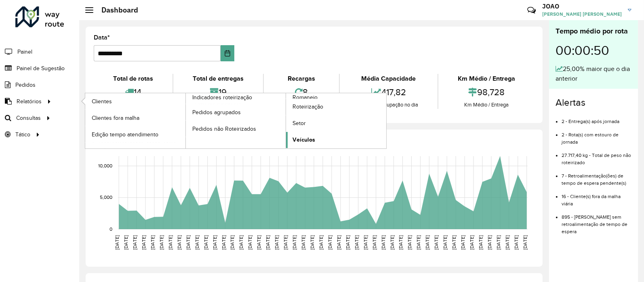 The width and height of the screenshot is (644, 282). I want to click on span: Edição tempo atendimento, so click(125, 134).